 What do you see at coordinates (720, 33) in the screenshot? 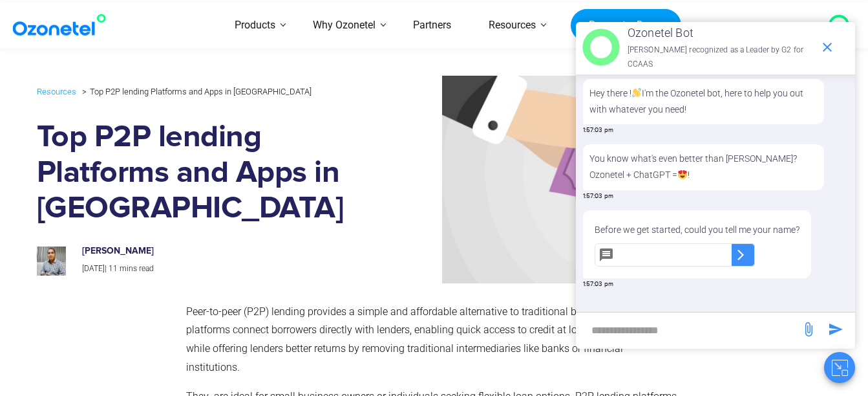
I see `p: Ozonetel Bot` at bounding box center [720, 33].